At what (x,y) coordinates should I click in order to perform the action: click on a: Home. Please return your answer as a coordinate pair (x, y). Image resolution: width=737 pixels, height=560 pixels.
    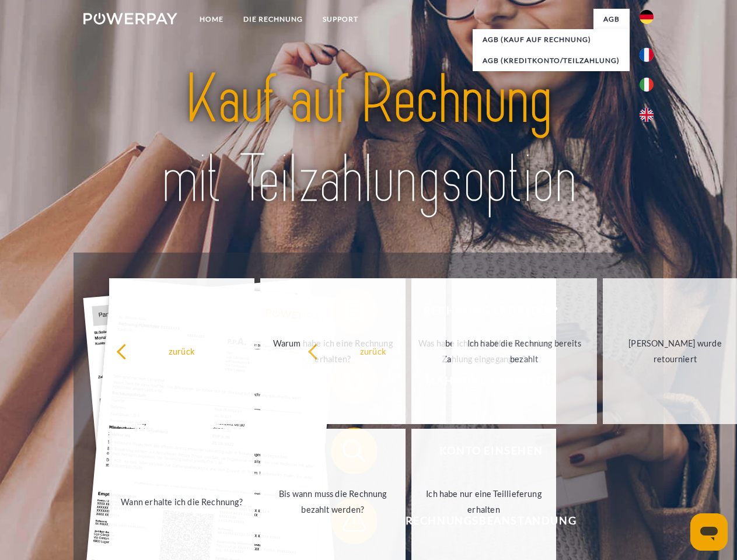
    Looking at the image, I should click on (211, 19).